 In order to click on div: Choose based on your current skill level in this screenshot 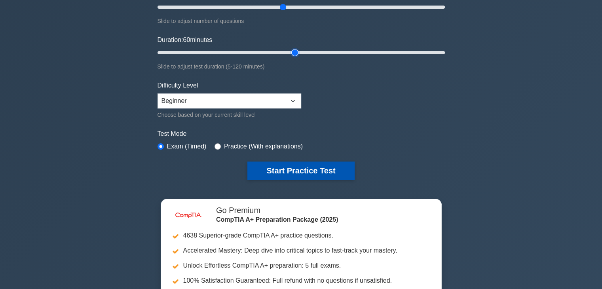, I will do `click(229, 115)`.